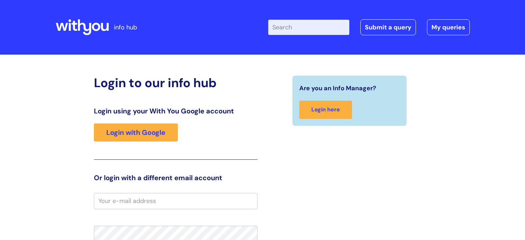 This screenshot has width=525, height=240. What do you see at coordinates (125, 27) in the screenshot?
I see `p: info hub` at bounding box center [125, 27].